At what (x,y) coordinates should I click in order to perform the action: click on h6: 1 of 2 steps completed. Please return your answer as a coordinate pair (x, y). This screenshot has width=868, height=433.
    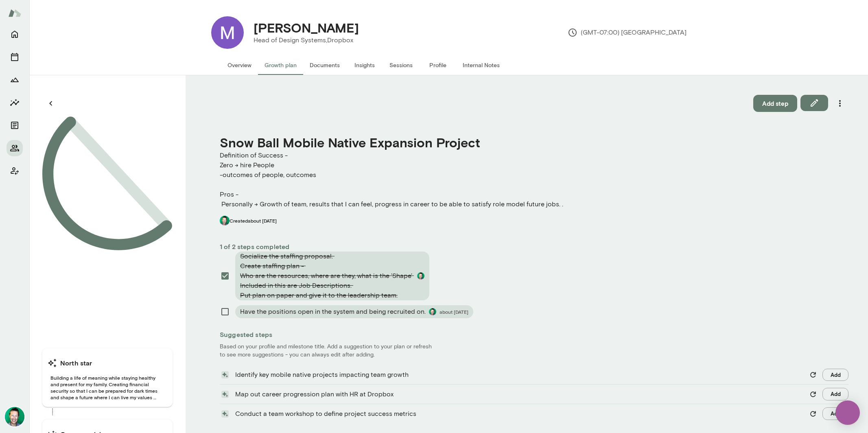
    Looking at the image, I should click on (534, 247).